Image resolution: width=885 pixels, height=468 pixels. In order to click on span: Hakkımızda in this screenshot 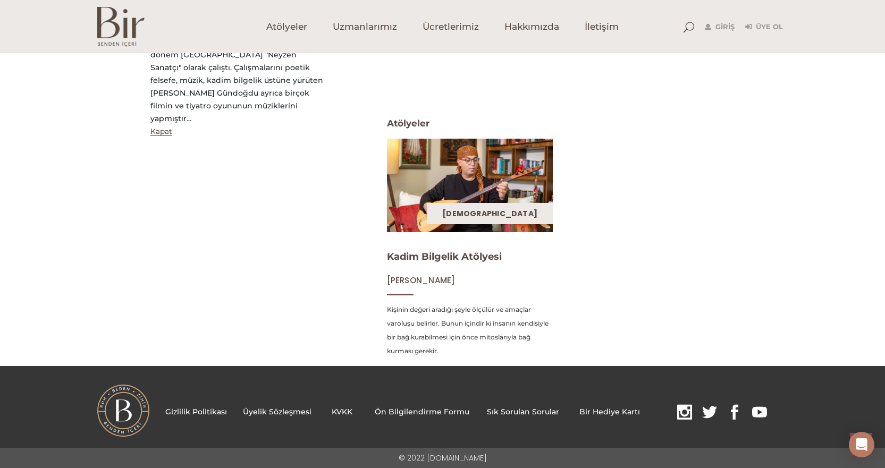, I will do `click(531, 27)`.